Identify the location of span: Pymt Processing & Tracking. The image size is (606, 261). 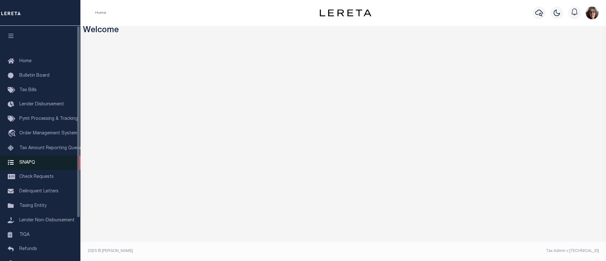
(49, 119).